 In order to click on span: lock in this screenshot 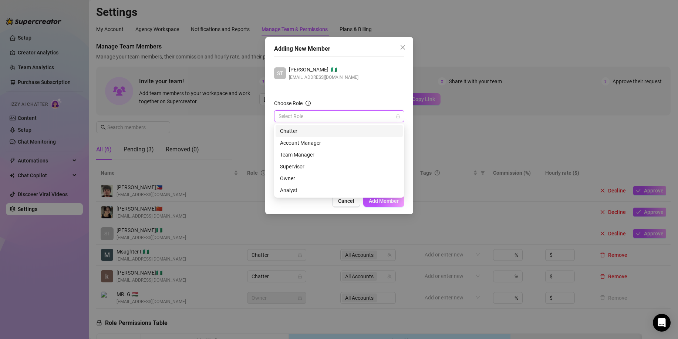, I will do `click(398, 116)`.